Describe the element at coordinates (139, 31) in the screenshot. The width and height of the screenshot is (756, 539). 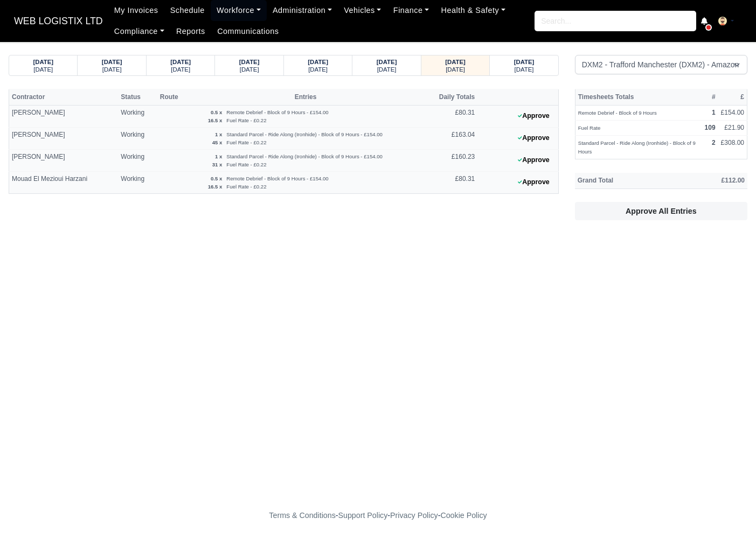
I see `a: Compliance` at that location.